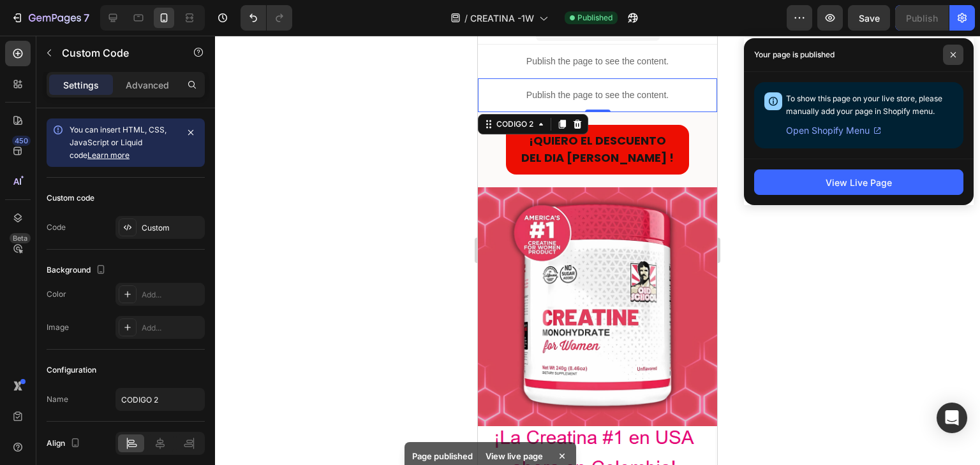 This screenshot has height=465, width=980. I want to click on span: You can insert HTML, CSS, JavaScript or Liquid code, so click(118, 142).